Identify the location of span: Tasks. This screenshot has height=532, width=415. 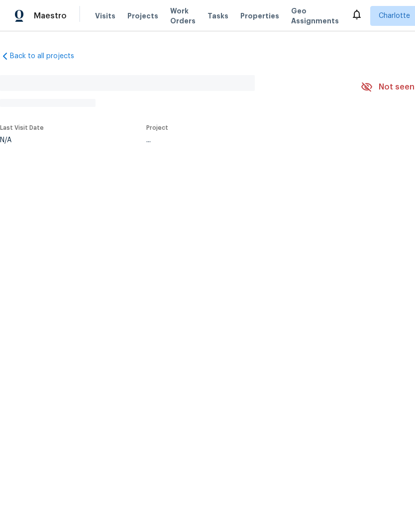
(218, 16).